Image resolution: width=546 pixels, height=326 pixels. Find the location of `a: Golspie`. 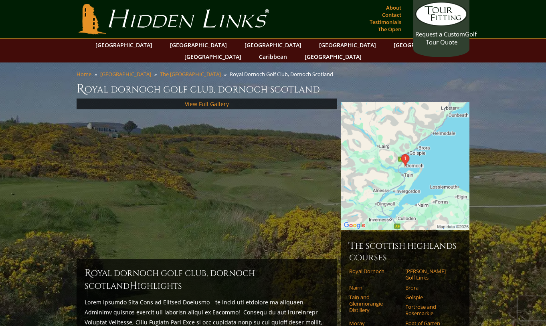

a: Golspie is located at coordinates (430, 297).